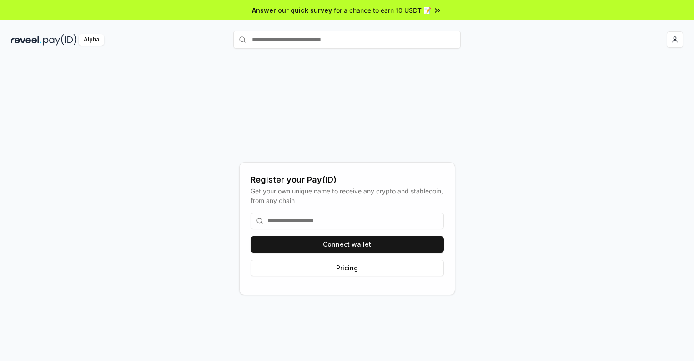 The width and height of the screenshot is (694, 361). I want to click on span: Answer our quick survey, so click(292, 10).